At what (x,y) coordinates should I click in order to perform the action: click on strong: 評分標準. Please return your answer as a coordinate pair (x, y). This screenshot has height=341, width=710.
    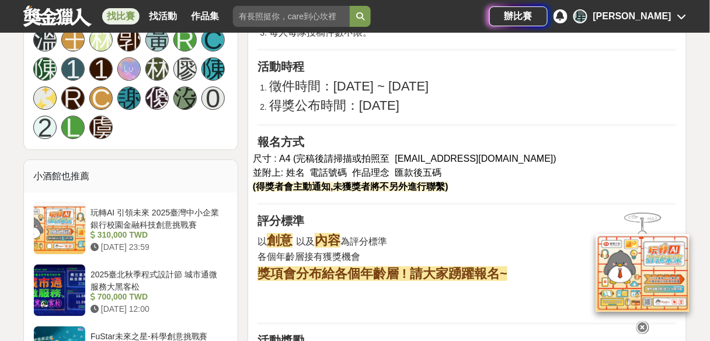
    Looking at the image, I should click on (281, 221).